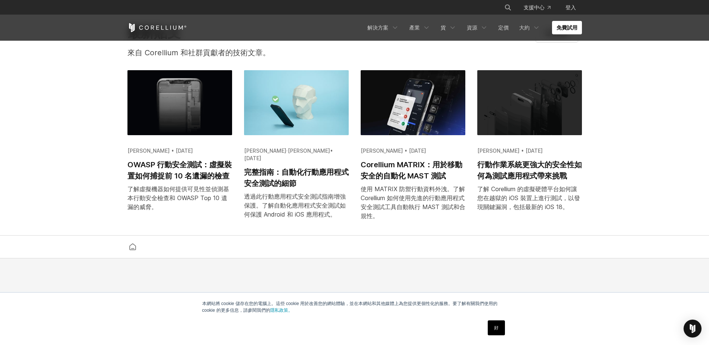 This screenshot has width=709, height=345. What do you see at coordinates (180, 170) in the screenshot?
I see `h2: OWASP 行動安全測試：虛擬裝置如何捕捉前 10 名遺漏的檢查` at bounding box center [180, 170].